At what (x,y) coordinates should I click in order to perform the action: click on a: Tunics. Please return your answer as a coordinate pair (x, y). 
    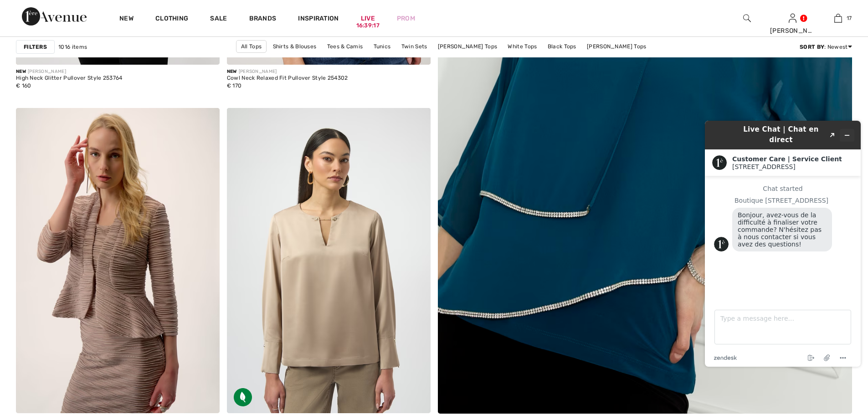
    Looking at the image, I should click on (382, 47).